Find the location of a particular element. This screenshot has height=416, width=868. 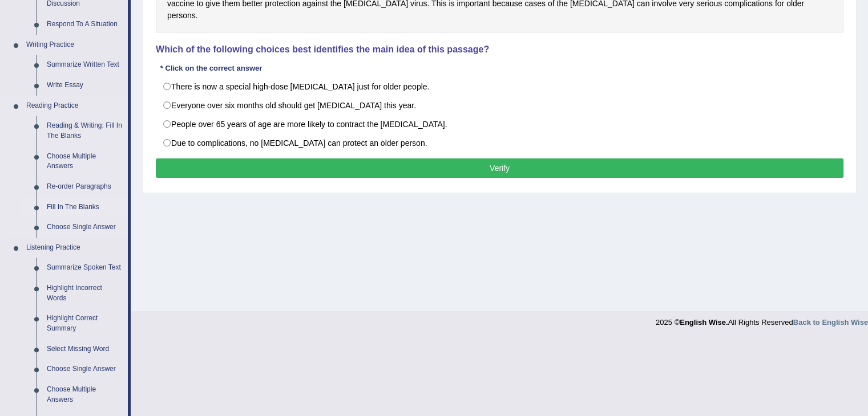

strong: Back to English Wise is located at coordinates (830, 322).